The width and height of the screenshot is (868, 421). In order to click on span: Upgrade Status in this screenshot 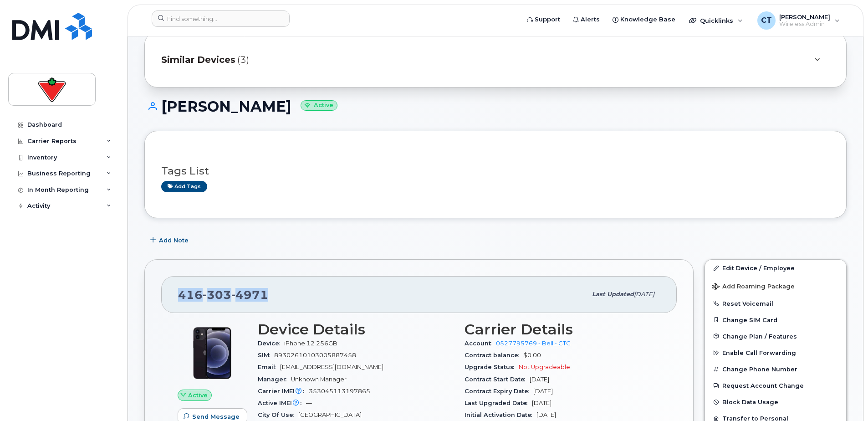, I will do `click(491, 367)`.